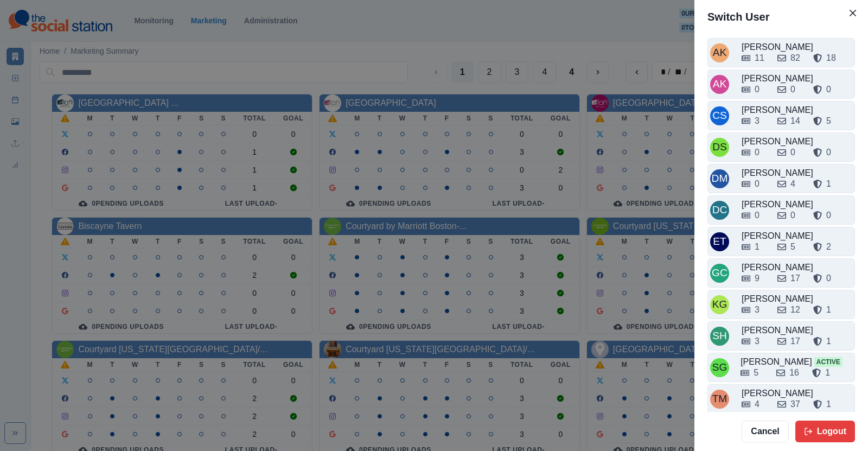  Describe the element at coordinates (795, 310) in the screenshot. I see `div: 12` at that location.